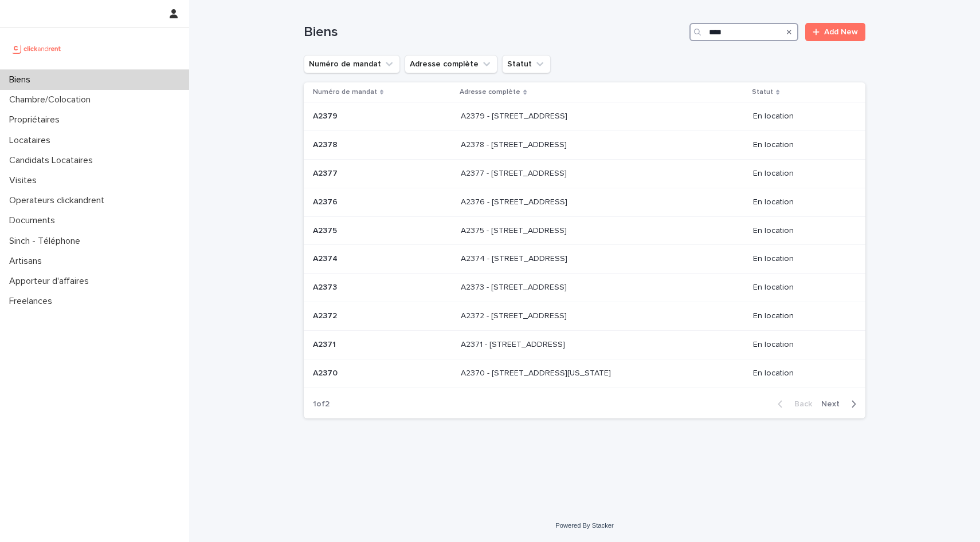 Image resolution: width=980 pixels, height=542 pixels. I want to click on button: Next, so click(841, 404).